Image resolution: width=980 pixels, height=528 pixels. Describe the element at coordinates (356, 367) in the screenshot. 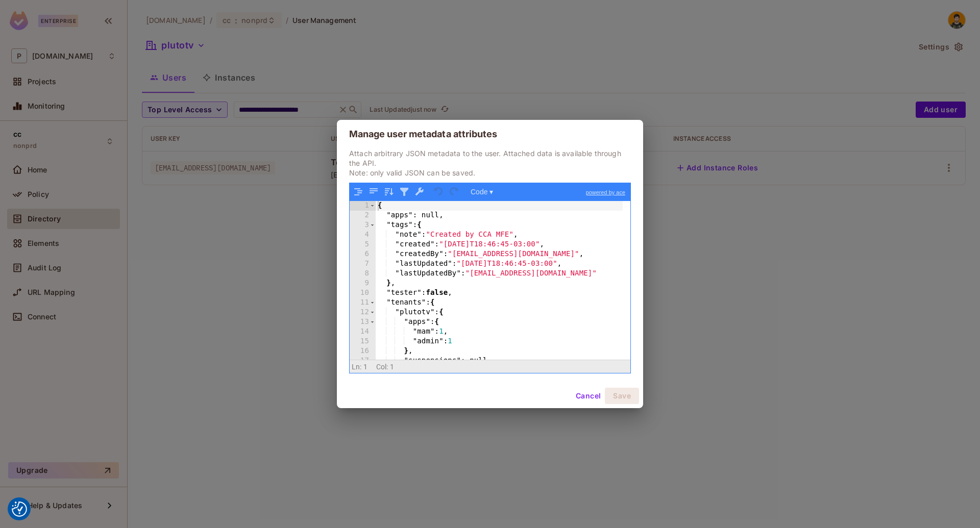

I see `span: Ln:` at that location.